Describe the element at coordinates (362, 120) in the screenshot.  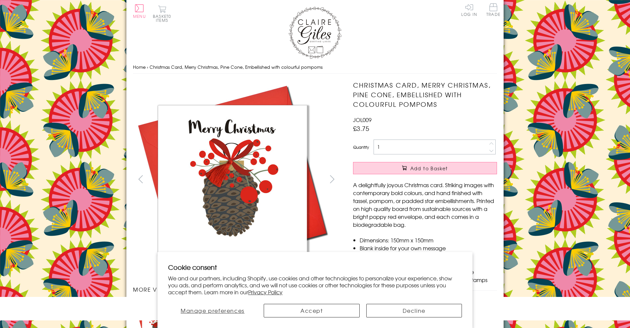
I see `span: JOL009` at that location.